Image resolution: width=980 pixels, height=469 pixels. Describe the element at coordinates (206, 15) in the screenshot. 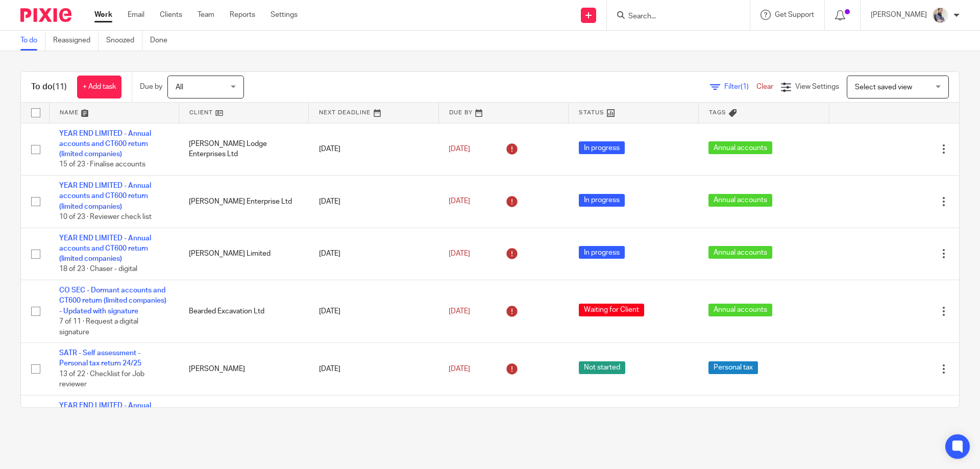

I see `a: Team` at that location.